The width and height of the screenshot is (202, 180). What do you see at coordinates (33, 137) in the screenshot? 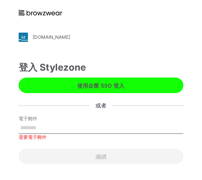
I see `font: 需要電子郵件` at bounding box center [33, 137].